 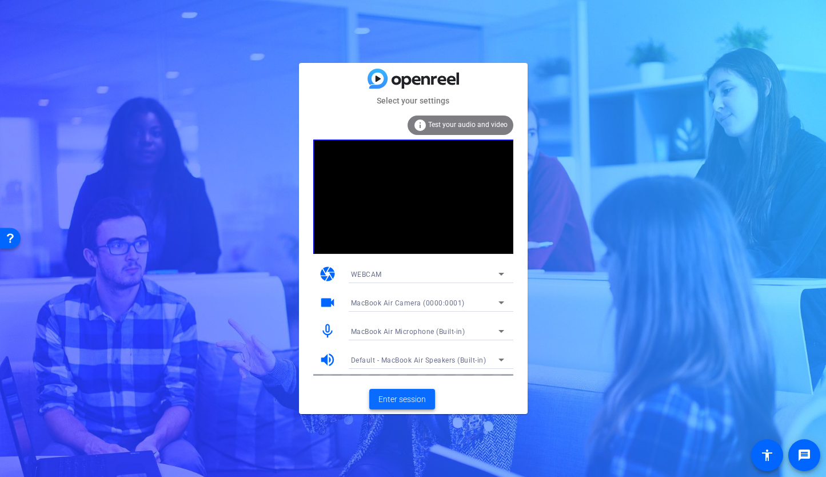 What do you see at coordinates (413, 78) in the screenshot?
I see `img: blue-gradient.svg` at bounding box center [413, 78].